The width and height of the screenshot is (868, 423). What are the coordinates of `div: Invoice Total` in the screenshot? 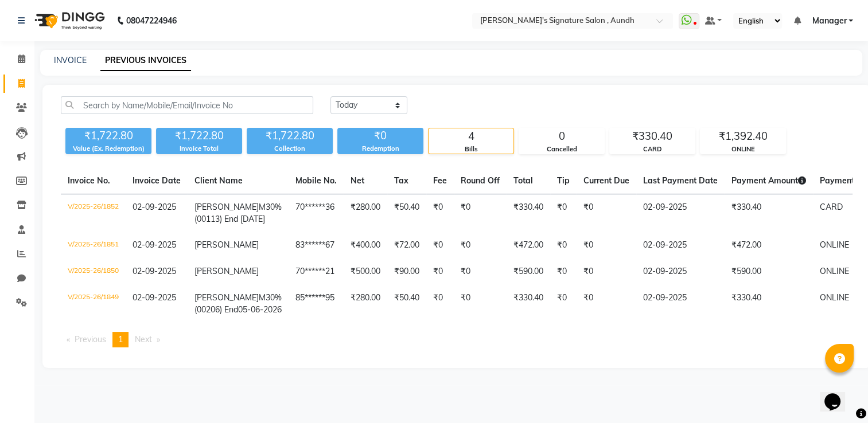 It's located at (199, 148).